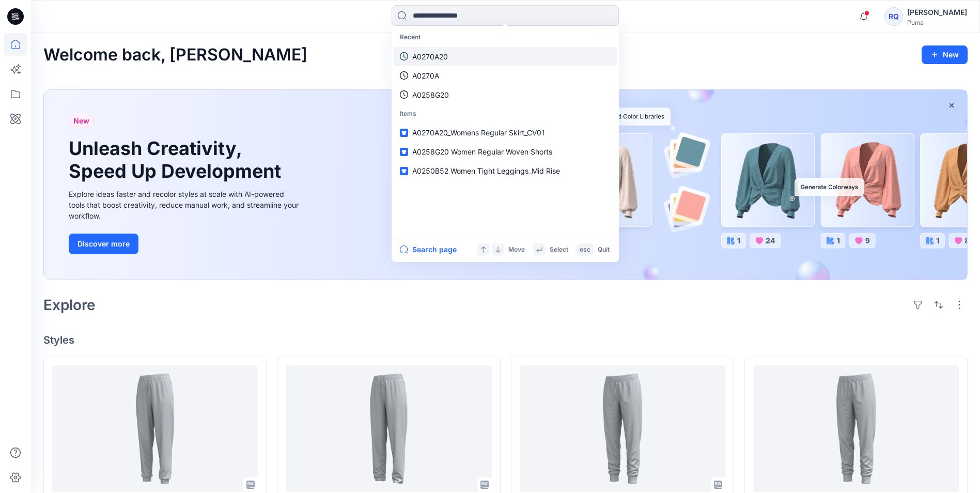 This screenshot has width=980, height=493. What do you see at coordinates (505, 56) in the screenshot?
I see `a: A0270A20` at bounding box center [505, 56].